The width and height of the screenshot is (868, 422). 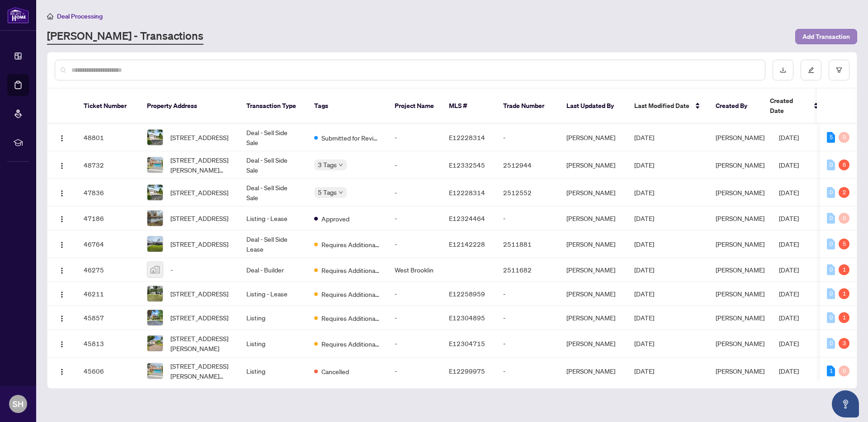 What do you see at coordinates (811, 70) in the screenshot?
I see `span: edit` at bounding box center [811, 70].